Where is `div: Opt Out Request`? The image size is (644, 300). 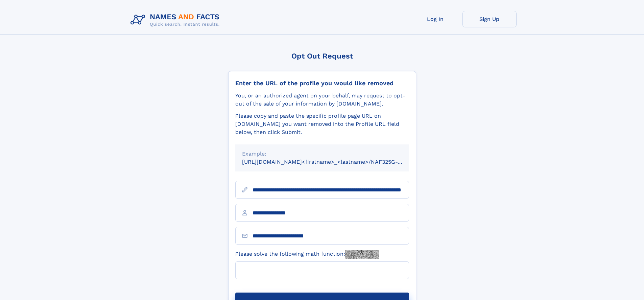 div: Opt Out Request is located at coordinates (322, 56).